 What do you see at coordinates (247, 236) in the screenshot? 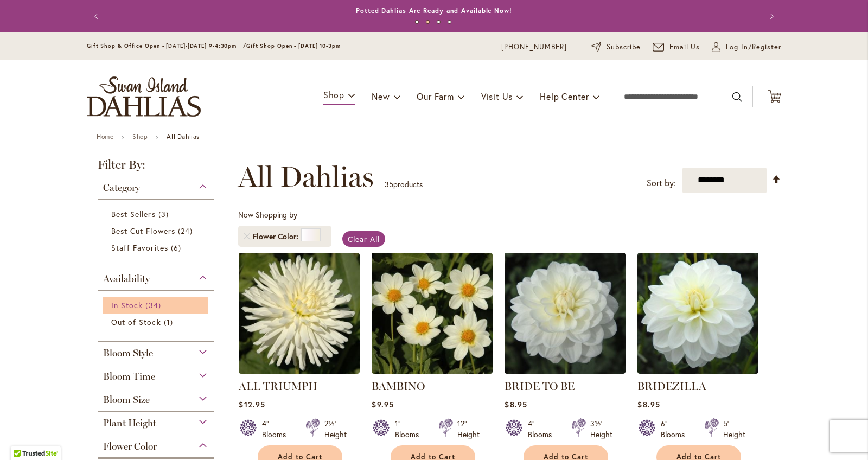
I see `a: Remove Flower Color White/Cream` at bounding box center [247, 236].